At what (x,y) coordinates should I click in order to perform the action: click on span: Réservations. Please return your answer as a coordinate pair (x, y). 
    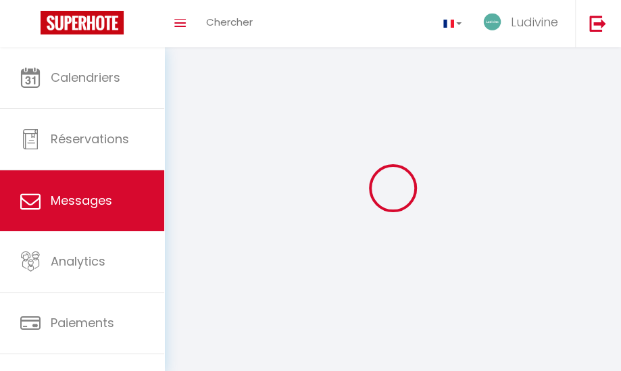
    Looking at the image, I should click on (90, 138).